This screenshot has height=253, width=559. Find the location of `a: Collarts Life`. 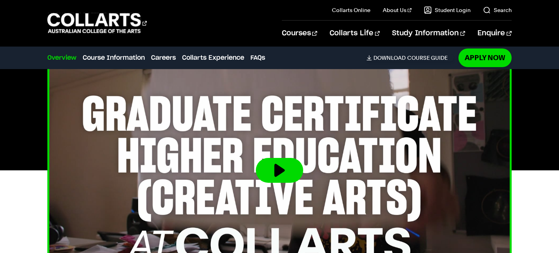

a: Collarts Life is located at coordinates (355, 33).